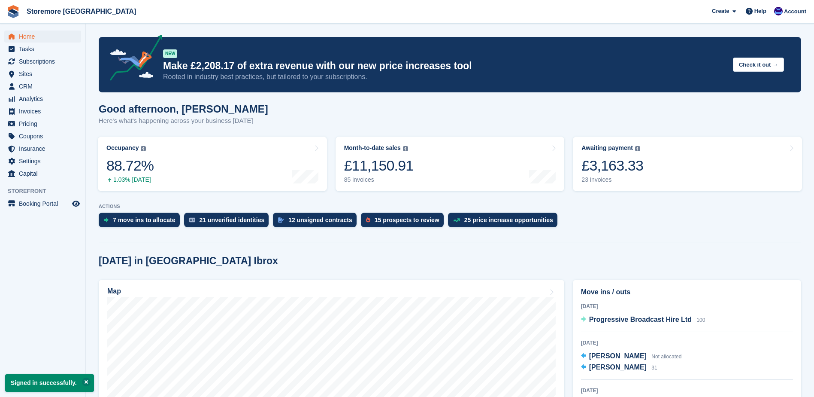  I want to click on div: 12 unsigned contracts, so click(320, 220).